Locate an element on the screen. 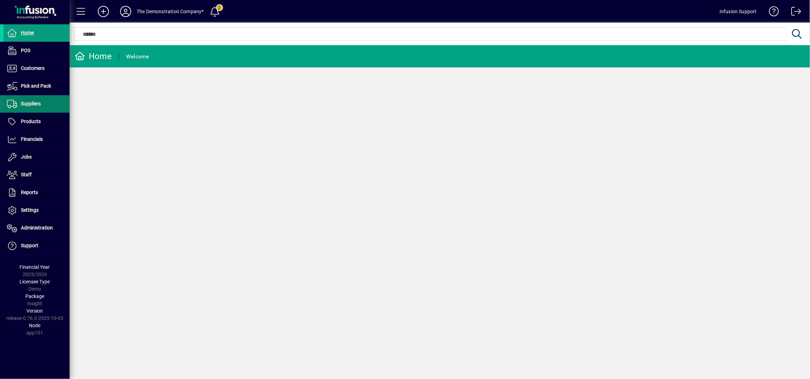 This screenshot has width=810, height=379. span: Home is located at coordinates (27, 33).